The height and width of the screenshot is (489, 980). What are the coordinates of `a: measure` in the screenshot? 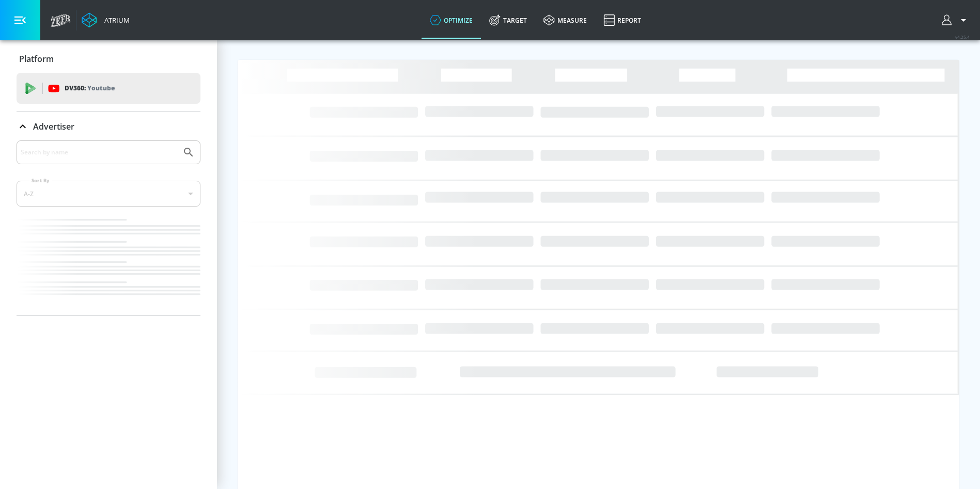 It's located at (565, 20).